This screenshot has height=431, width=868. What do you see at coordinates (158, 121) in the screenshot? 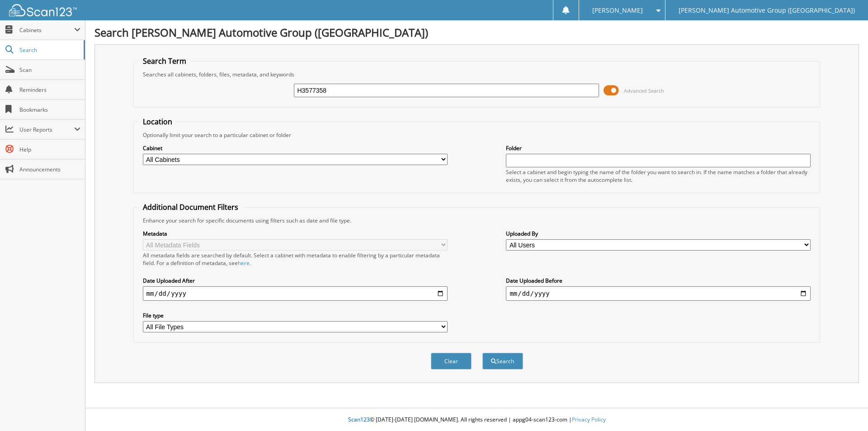
I see `legend: Location` at bounding box center [158, 121].